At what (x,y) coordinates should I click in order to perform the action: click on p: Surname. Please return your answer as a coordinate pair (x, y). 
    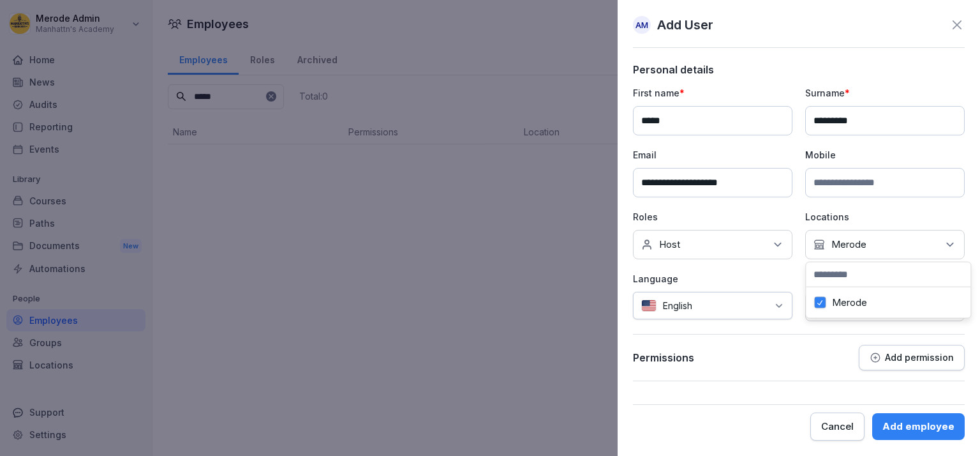
    Looking at the image, I should click on (885, 93).